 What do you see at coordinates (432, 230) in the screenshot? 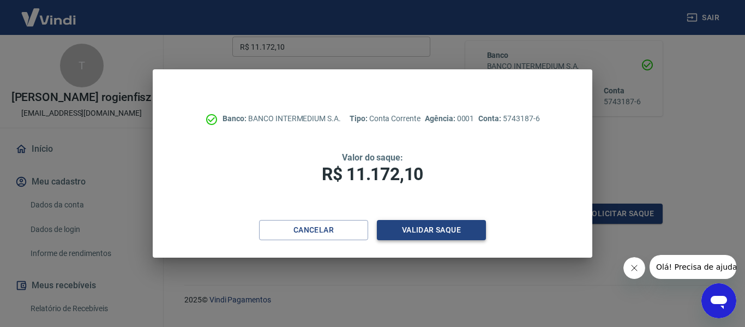
I see `button: Validar saque` at bounding box center [432, 230].